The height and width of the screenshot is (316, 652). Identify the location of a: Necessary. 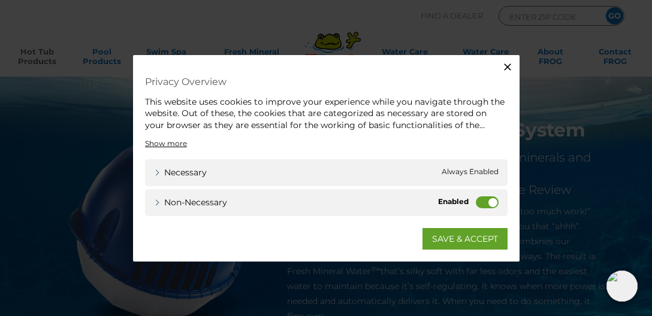
(180, 173).